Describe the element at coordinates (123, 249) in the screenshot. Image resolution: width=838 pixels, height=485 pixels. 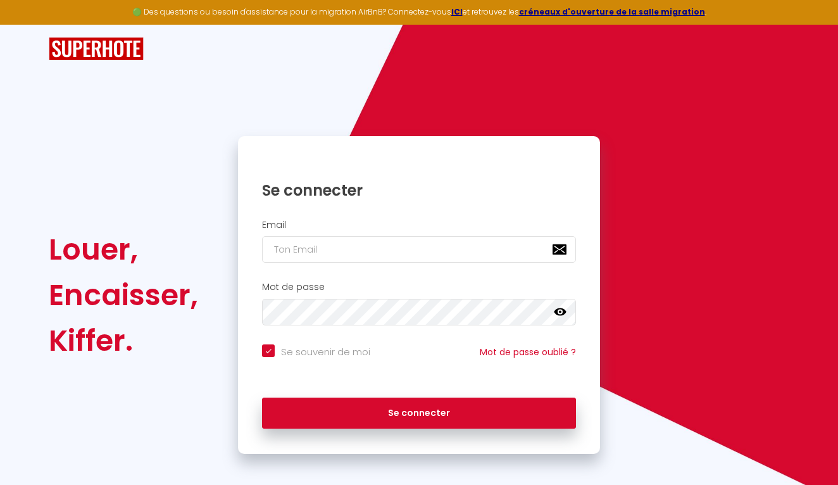
I see `div: Louer,` at that location.